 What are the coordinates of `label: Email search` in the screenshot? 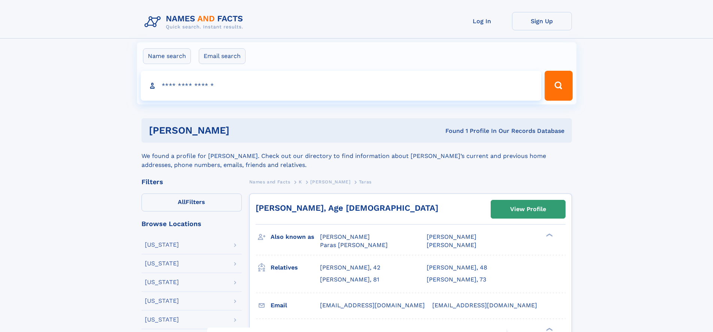 It's located at (222, 56).